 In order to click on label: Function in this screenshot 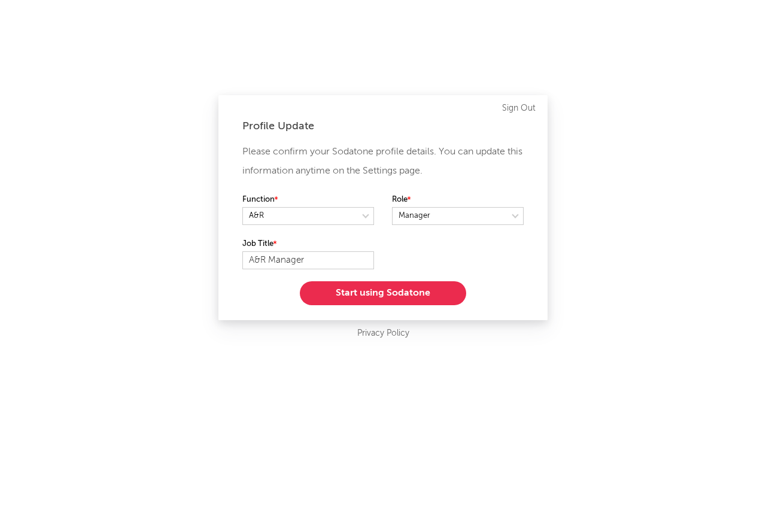, I will do `click(308, 200)`.